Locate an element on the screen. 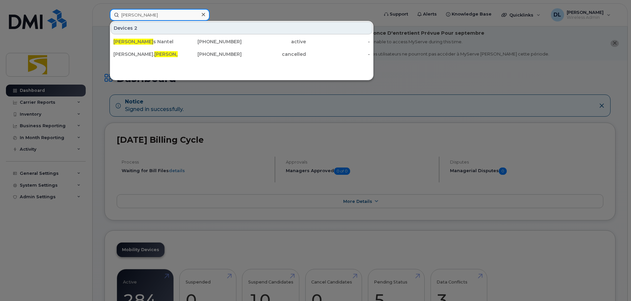 The width and height of the screenshot is (631, 301). div: Devices is located at coordinates (242, 28).